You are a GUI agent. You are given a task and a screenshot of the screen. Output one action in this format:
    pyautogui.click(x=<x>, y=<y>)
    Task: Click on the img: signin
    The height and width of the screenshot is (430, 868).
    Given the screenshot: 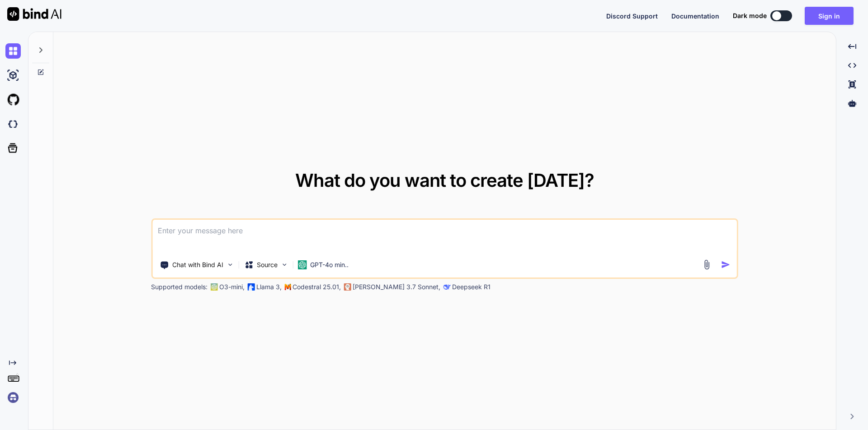 What is the action you would take?
    pyautogui.click(x=13, y=398)
    